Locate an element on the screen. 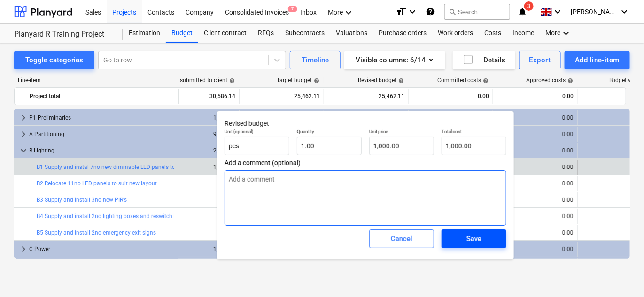 This screenshot has height=297, width=644. a: Subcontracts is located at coordinates (304, 33).